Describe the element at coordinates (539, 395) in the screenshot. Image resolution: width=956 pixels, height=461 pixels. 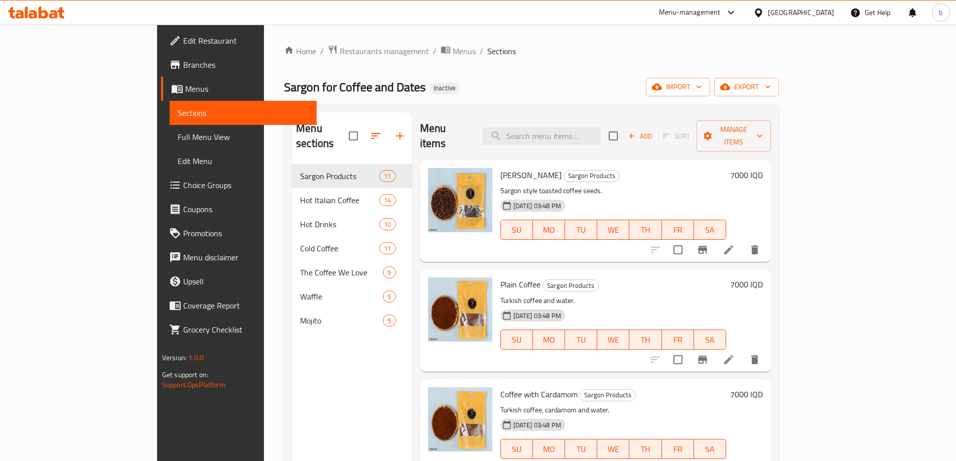
I see `span: Coffee with Cardamom` at that location.